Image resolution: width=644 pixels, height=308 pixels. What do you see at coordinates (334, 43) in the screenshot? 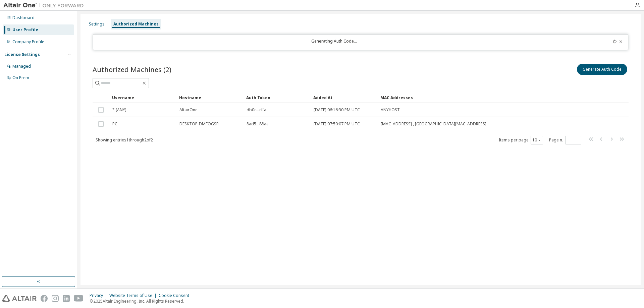
I see `div: Generating Auth Code...` at bounding box center [334, 43].